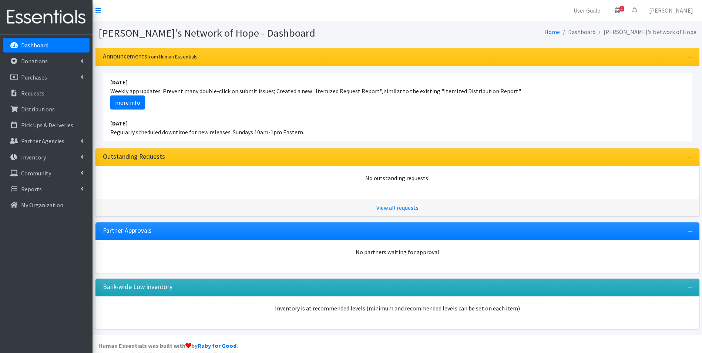  What do you see at coordinates (46, 205) in the screenshot?
I see `a: My Organization` at bounding box center [46, 205].